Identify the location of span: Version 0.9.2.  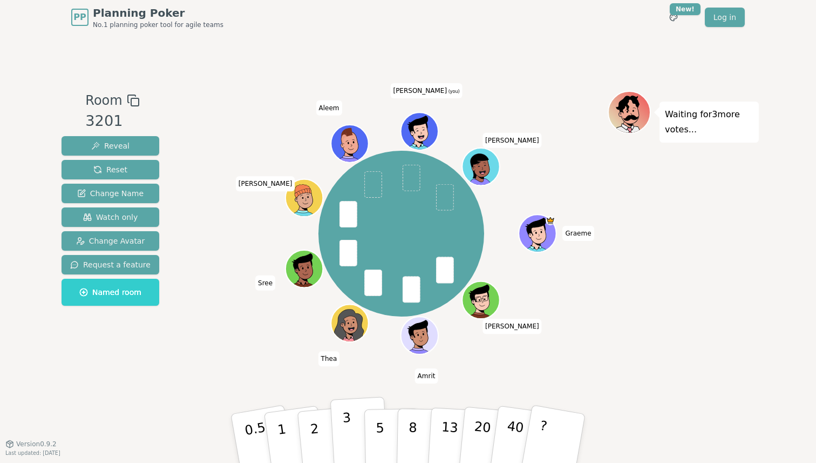
(36, 444).